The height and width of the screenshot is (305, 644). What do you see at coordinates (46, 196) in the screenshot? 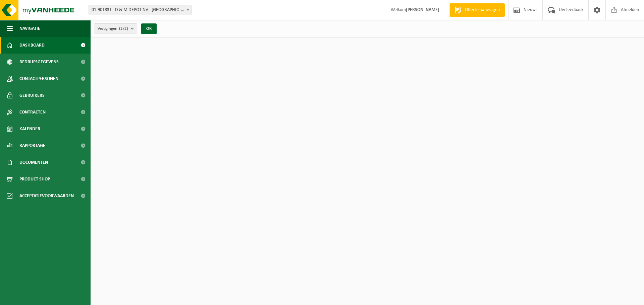
I see `span: Acceptatievoorwaarden` at bounding box center [46, 196].